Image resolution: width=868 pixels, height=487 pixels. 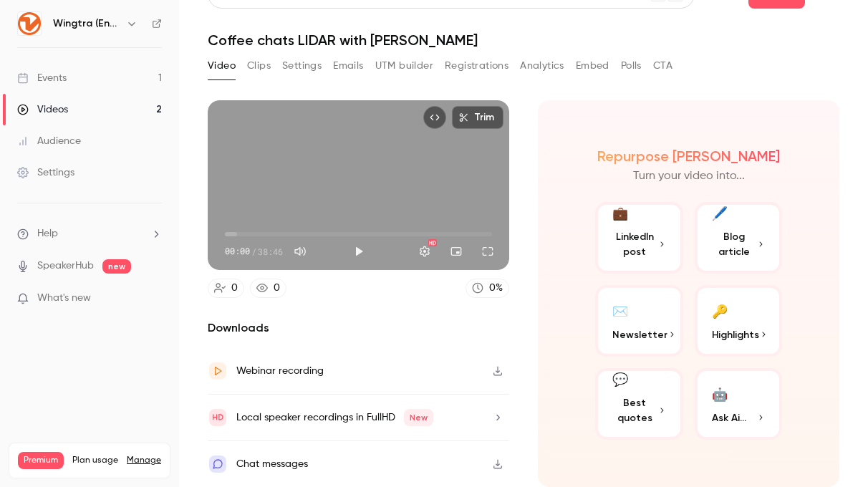 I want to click on div: Videos, so click(x=42, y=110).